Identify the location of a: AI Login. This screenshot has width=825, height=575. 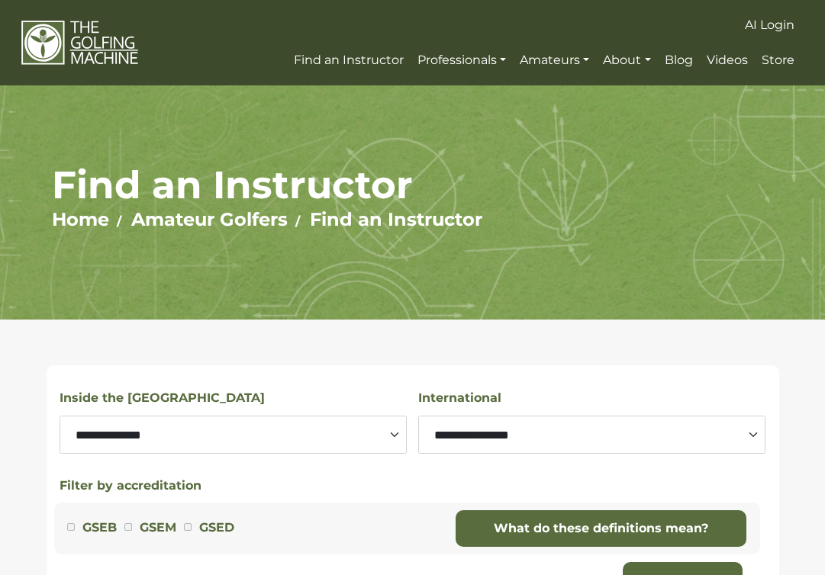
(769, 25).